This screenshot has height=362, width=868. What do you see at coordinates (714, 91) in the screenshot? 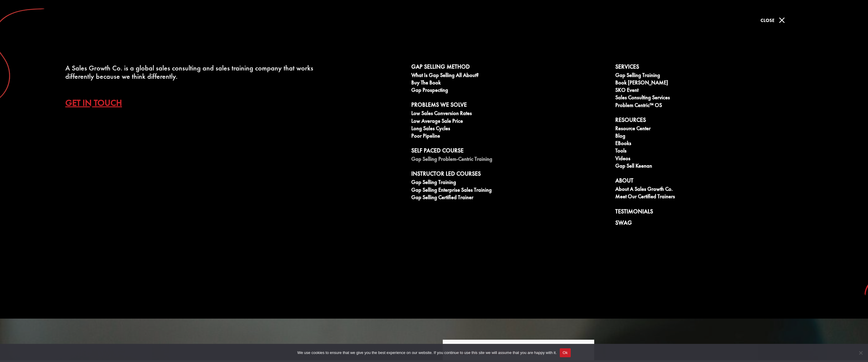
I see `a: SKO Event` at bounding box center [714, 91].